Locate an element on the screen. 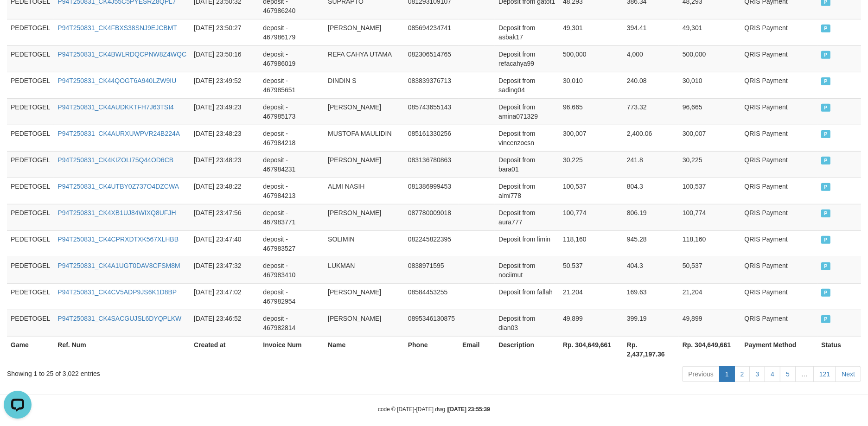  th: Rp. 304,649,661 is located at coordinates (591, 349).